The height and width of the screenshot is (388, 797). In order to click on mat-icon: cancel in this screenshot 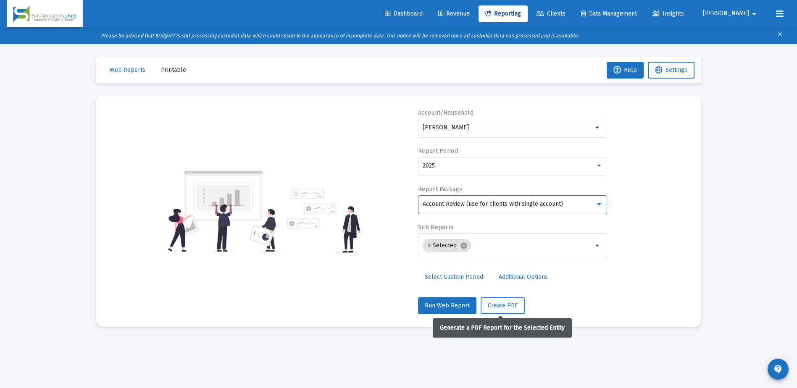, I will do `click(464, 246)`.